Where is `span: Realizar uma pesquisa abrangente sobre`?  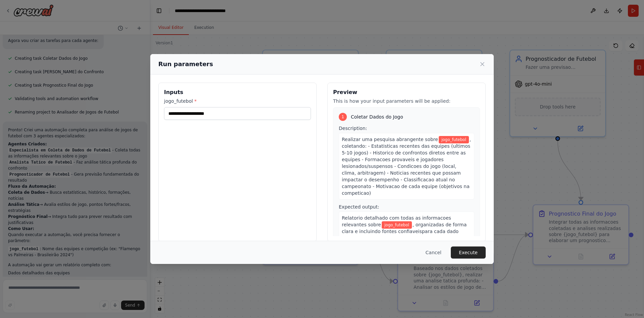
span: Realizar uma pesquisa abrangente sobre is located at coordinates (389, 140).